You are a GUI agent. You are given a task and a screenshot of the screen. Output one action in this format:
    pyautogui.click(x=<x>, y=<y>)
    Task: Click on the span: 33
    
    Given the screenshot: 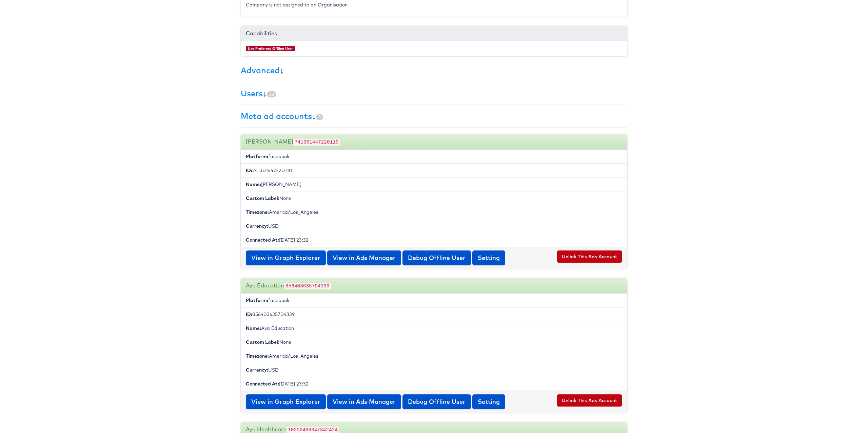 What is the action you would take?
    pyautogui.click(x=271, y=94)
    